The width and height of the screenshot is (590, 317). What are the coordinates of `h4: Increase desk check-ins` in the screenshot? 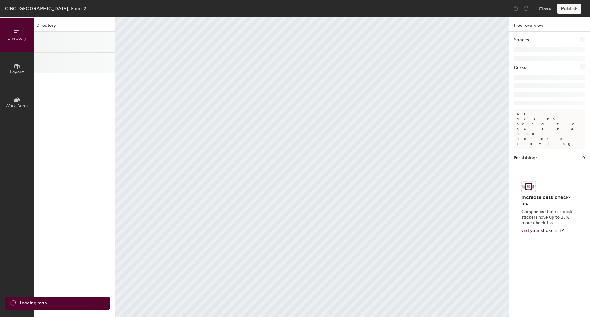 It's located at (548, 200).